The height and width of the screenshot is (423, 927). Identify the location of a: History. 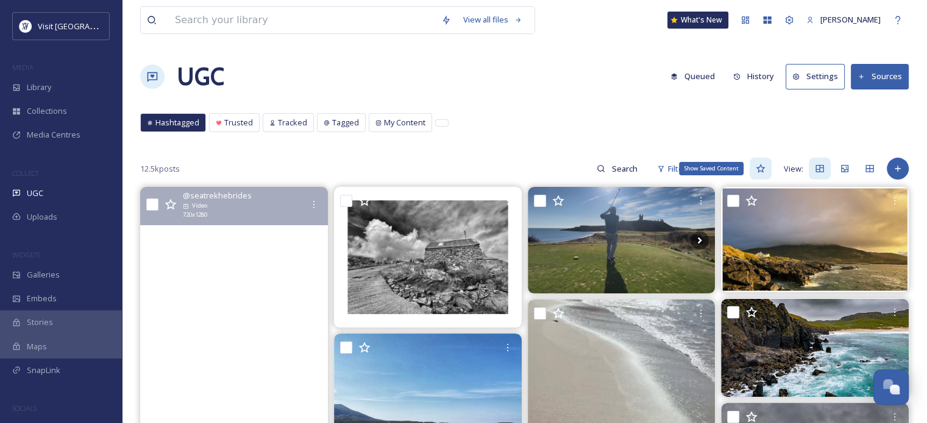
(756, 76).